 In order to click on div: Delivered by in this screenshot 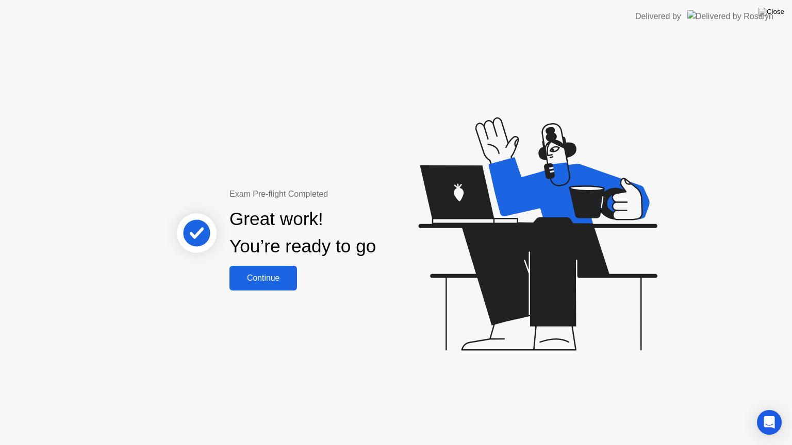, I will do `click(658, 16)`.